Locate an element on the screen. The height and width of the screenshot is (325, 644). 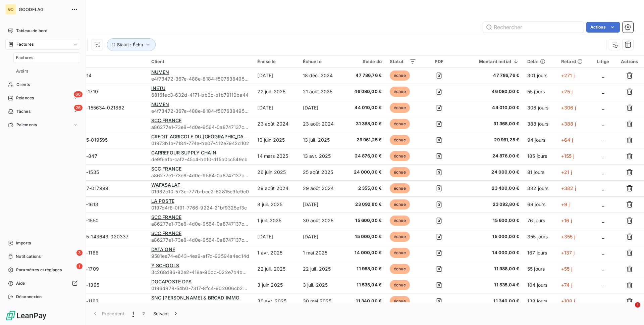
span: +137 j is located at coordinates (568, 252).